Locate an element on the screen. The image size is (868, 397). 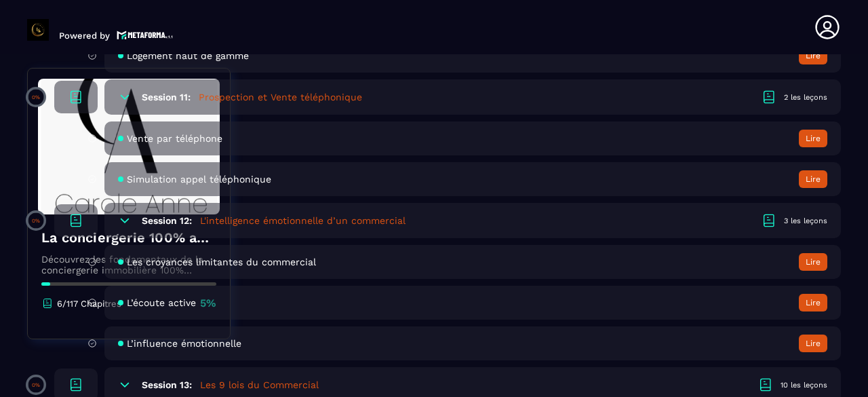
h6: Session 11: is located at coordinates (166, 97).